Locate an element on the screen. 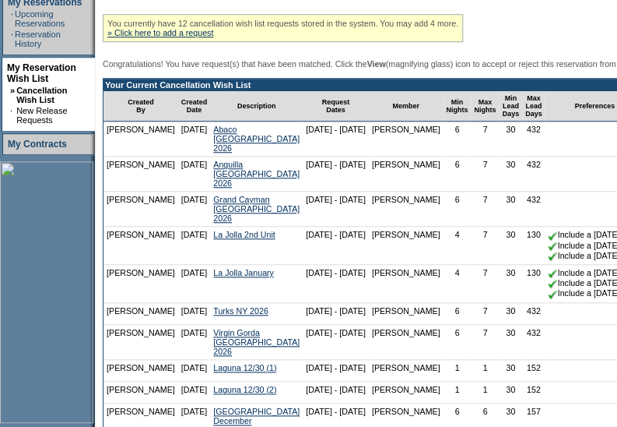  td: Description is located at coordinates (256, 106).